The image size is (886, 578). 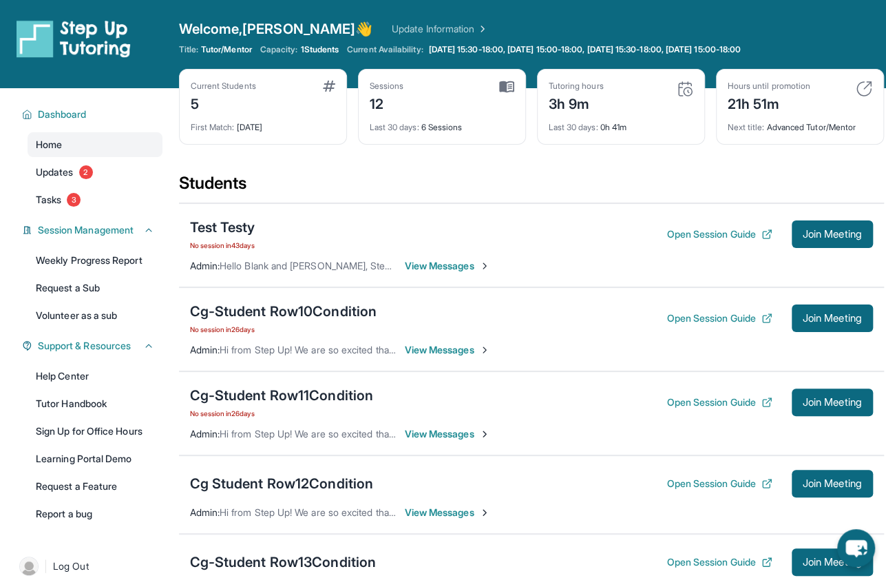 I want to click on span: Tutor/Mentor, so click(x=226, y=50).